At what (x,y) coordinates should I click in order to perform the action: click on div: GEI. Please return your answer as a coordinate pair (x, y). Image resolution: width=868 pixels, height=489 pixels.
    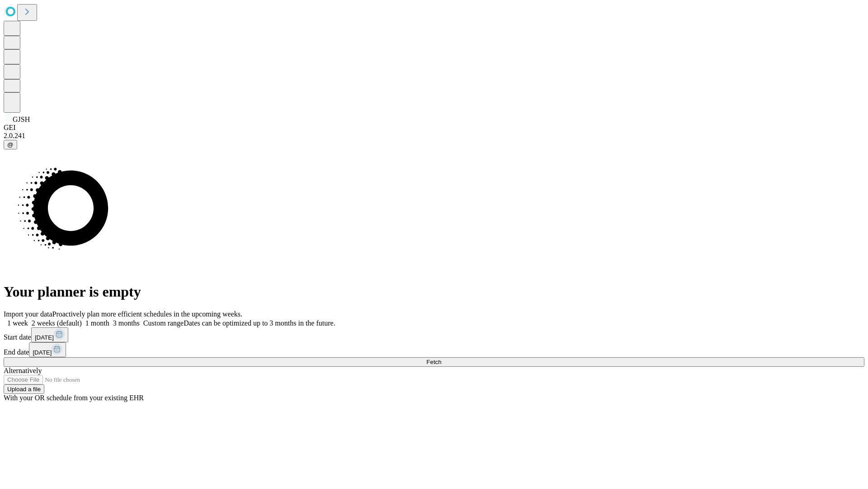
    Looking at the image, I should click on (434, 128).